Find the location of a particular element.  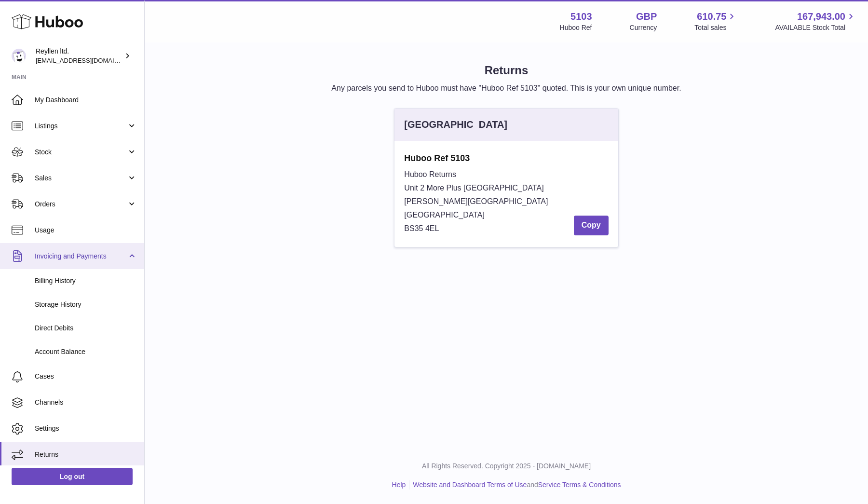

div: Currency is located at coordinates (643, 27).